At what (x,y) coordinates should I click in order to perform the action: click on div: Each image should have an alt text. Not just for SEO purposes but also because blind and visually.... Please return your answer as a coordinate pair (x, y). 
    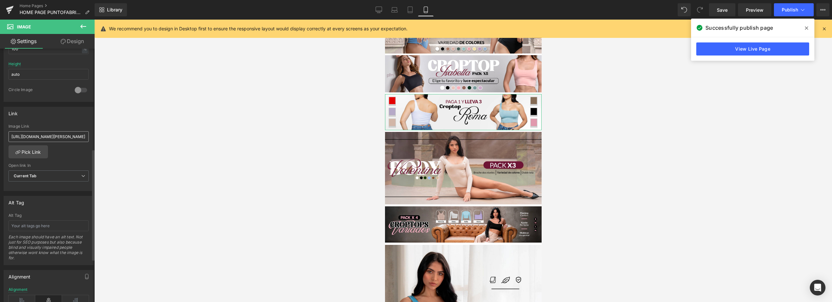
    Looking at the image, I should click on (49, 249).